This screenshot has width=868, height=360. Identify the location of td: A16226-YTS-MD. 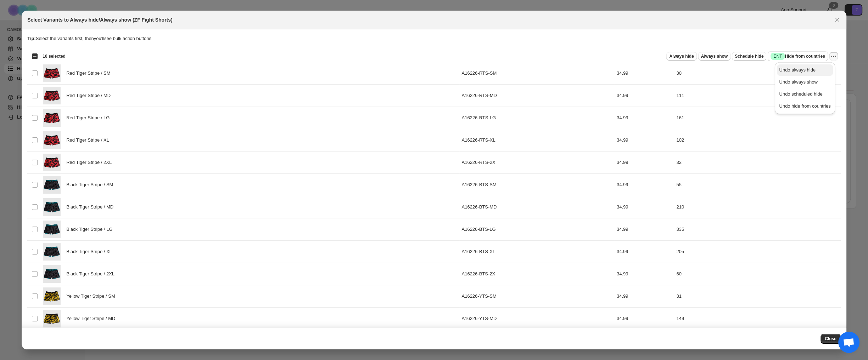
(536, 319).